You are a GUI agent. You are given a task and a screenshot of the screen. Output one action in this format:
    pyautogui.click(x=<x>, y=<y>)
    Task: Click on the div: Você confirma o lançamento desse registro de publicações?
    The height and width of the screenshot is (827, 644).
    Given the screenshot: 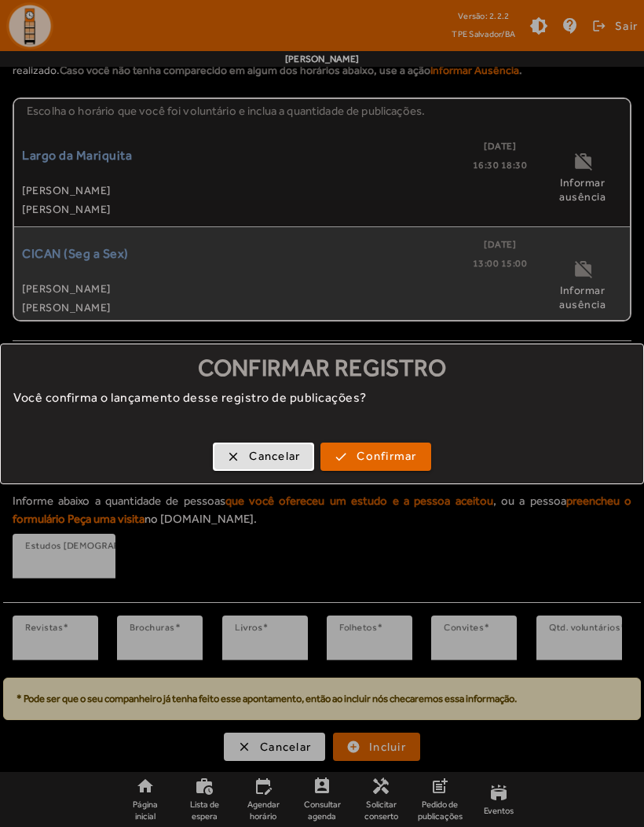 What is the action you would take?
    pyautogui.click(x=322, y=405)
    